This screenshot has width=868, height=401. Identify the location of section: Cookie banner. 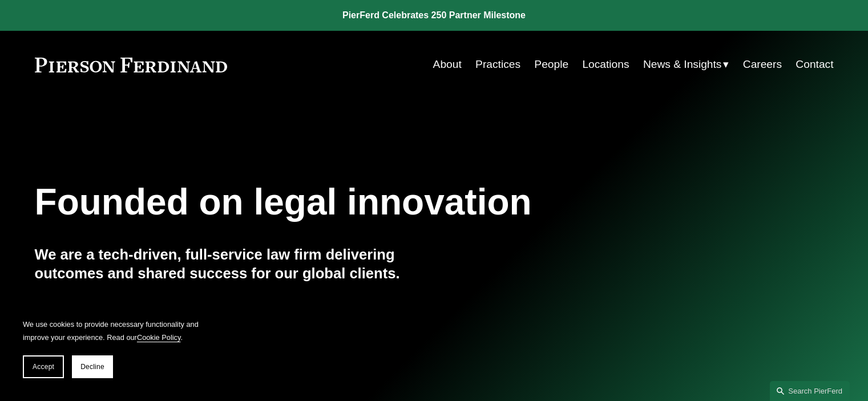
(114, 348).